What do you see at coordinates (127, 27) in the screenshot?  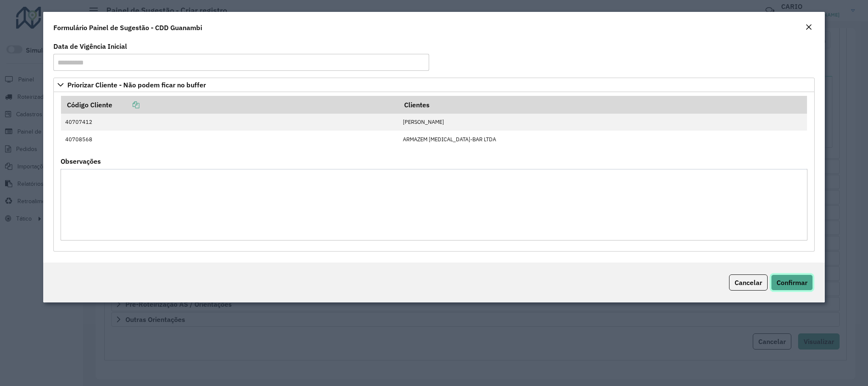 I see `h4: Formulário Painel de Sugestão - CDD Guanambi` at bounding box center [127, 27].